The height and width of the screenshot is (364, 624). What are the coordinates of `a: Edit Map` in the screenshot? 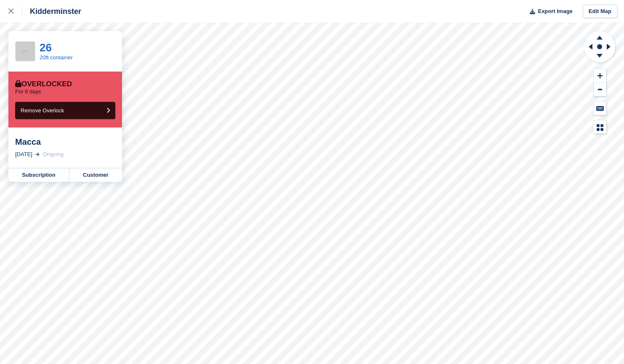 It's located at (600, 11).